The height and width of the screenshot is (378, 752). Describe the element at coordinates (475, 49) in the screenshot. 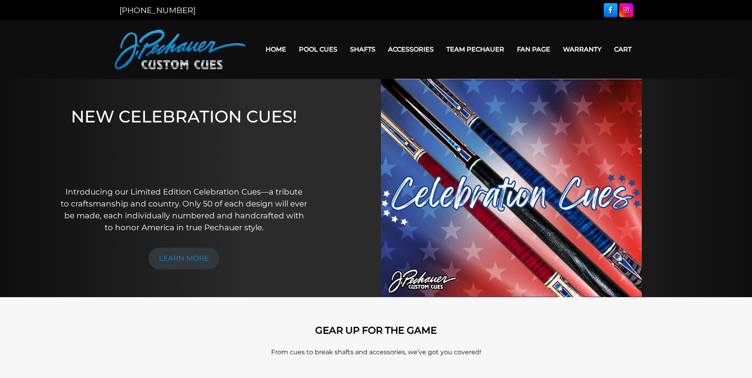

I see `a: Team Pechauer` at that location.